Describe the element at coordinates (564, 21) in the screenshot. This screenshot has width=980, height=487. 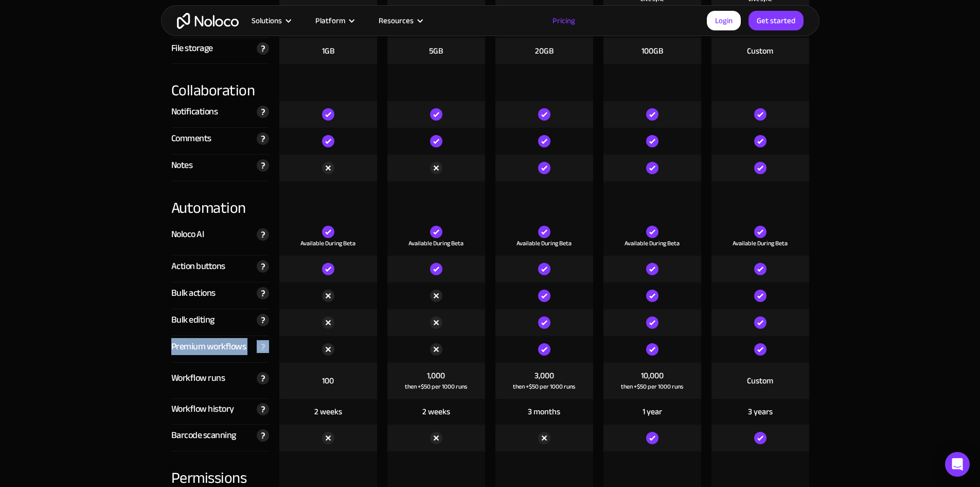
I see `a: Pricing` at that location.